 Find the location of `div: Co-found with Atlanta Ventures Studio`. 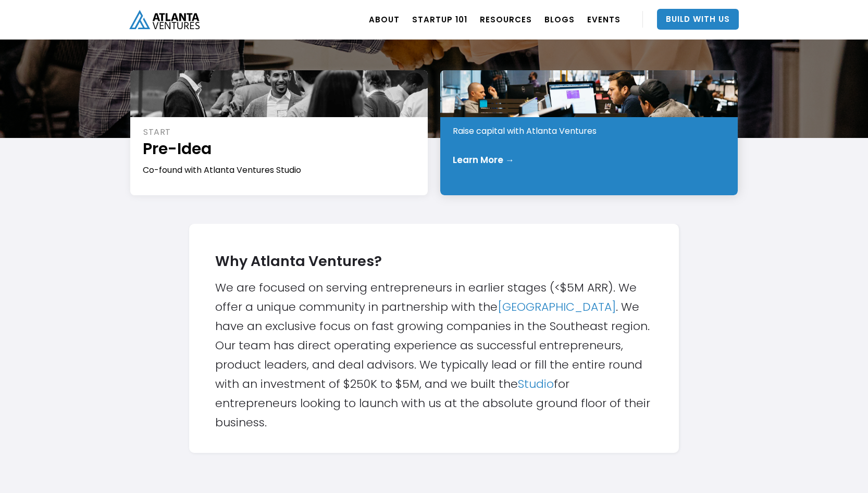

div: Co-found with Atlanta Ventures Studio is located at coordinates (279, 170).